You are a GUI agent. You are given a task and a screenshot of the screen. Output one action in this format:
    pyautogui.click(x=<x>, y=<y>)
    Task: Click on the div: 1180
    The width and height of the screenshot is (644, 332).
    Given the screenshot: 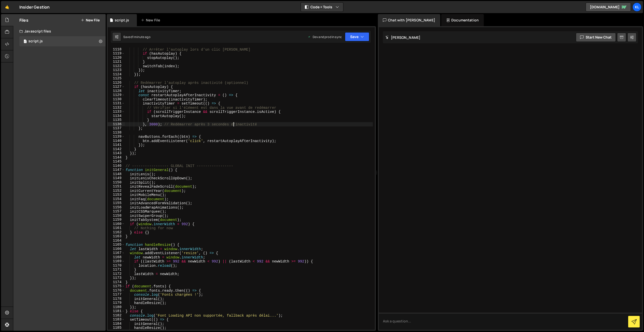 What is the action you would take?
    pyautogui.click(x=116, y=307)
    